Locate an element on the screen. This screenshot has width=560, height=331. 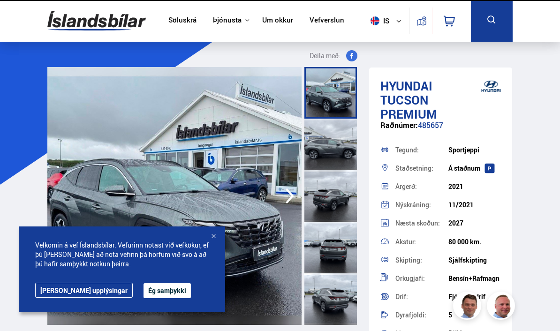
span: is is located at coordinates (378, 21).